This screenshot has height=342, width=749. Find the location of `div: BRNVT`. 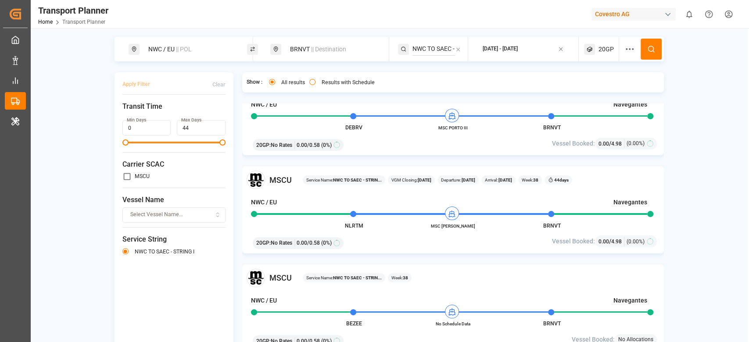

div: BRNVT is located at coordinates (332, 49).